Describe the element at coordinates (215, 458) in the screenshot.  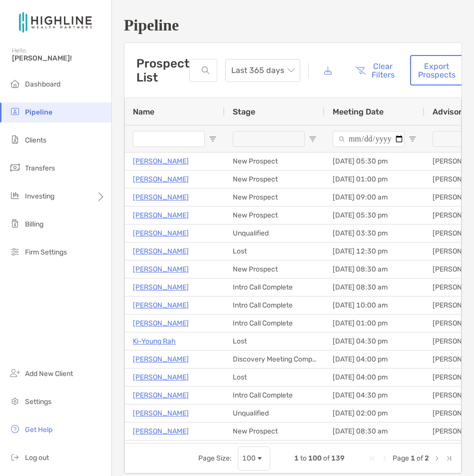
I see `div: Page Size:` at that location.